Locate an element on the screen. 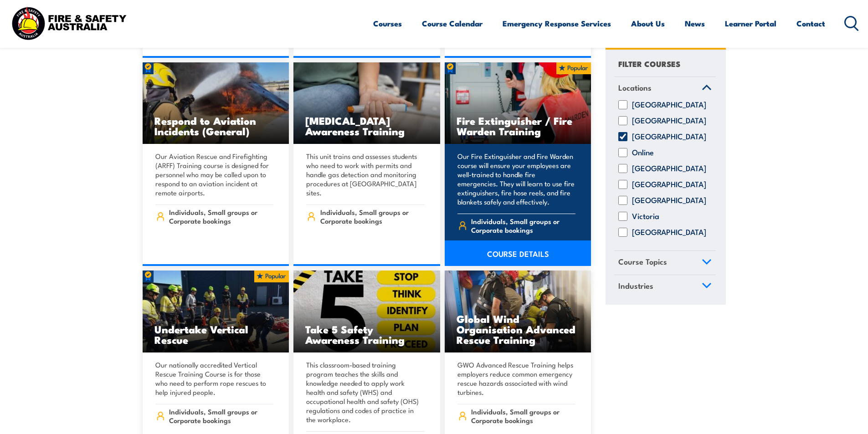  a: Courses is located at coordinates (388, 24).